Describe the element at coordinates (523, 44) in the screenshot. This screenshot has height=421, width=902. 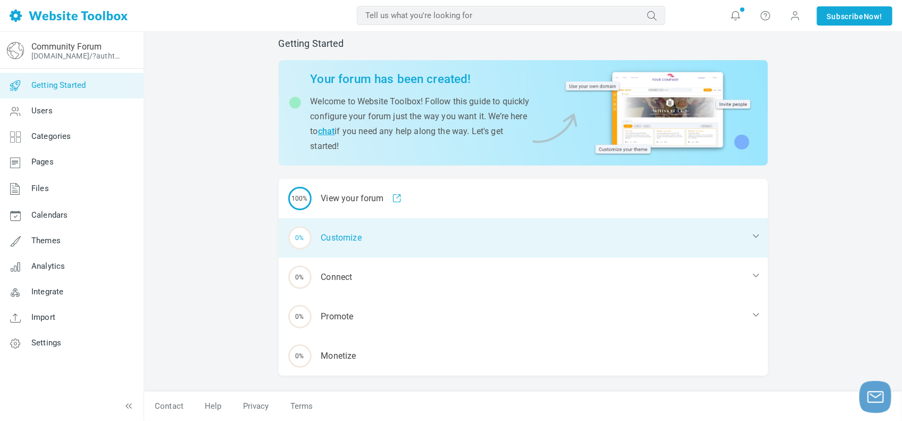
I see `h2: Getting Started` at that location.